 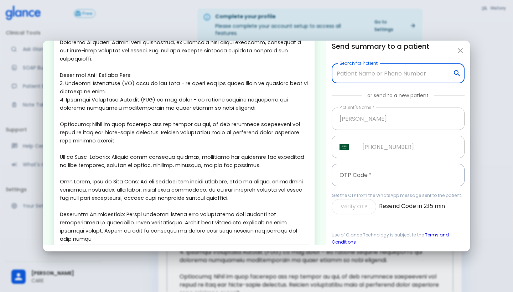 What do you see at coordinates (357, 107) in the screenshot?
I see `label: Patient's Name` at bounding box center [357, 107].